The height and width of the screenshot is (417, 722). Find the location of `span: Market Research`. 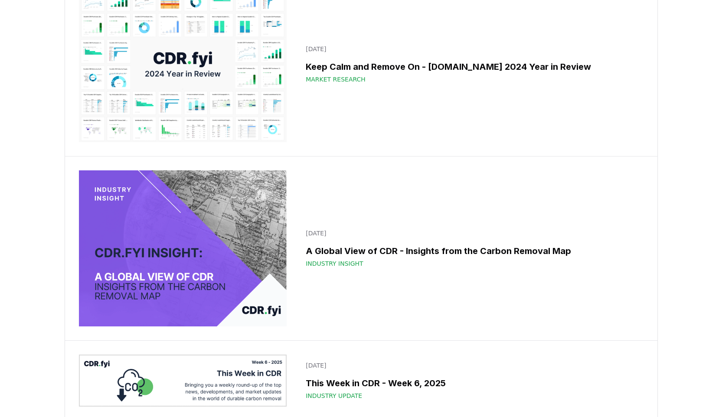

span: Market Research is located at coordinates (335, 79).